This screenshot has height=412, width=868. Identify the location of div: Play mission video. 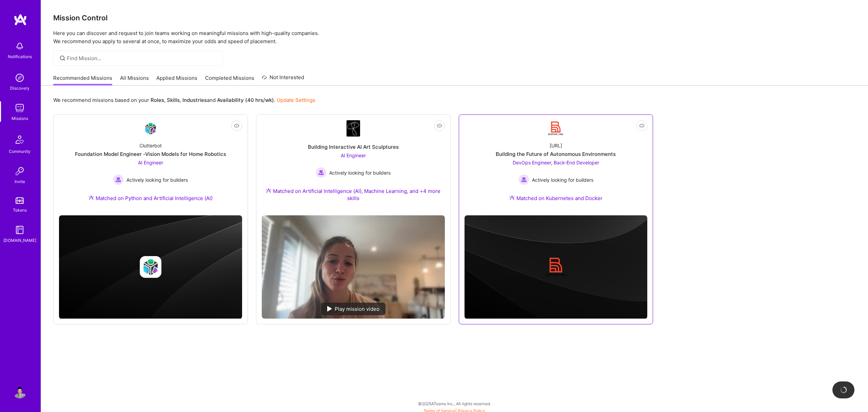
(353, 309).